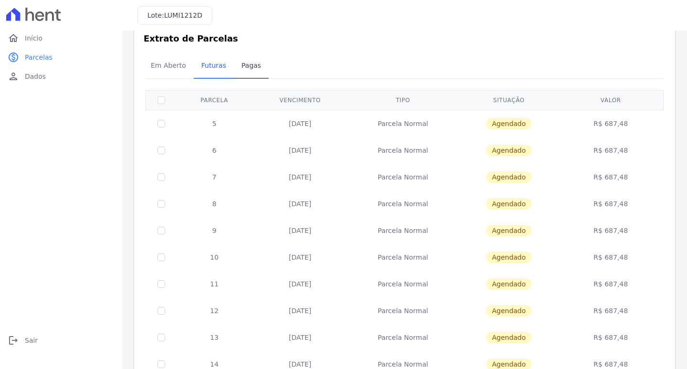 This screenshot has width=687, height=369. I want to click on span: Futuras, so click(214, 65).